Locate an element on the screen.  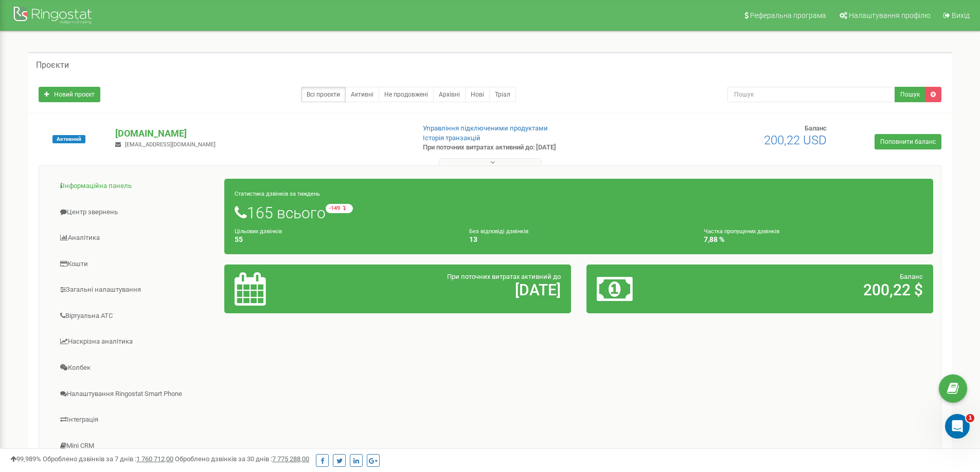
span: 99,989% is located at coordinates (26, 459).